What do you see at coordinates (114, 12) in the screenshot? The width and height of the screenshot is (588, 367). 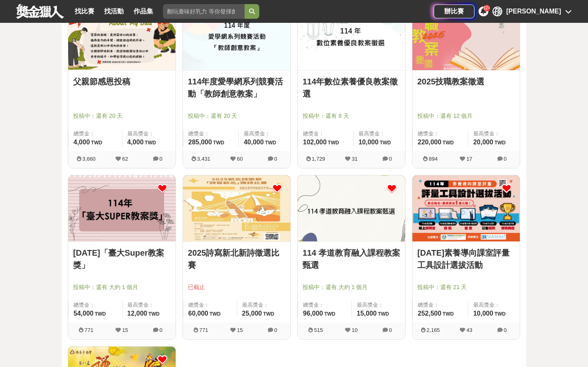 I see `a: 找活動` at bounding box center [114, 12].